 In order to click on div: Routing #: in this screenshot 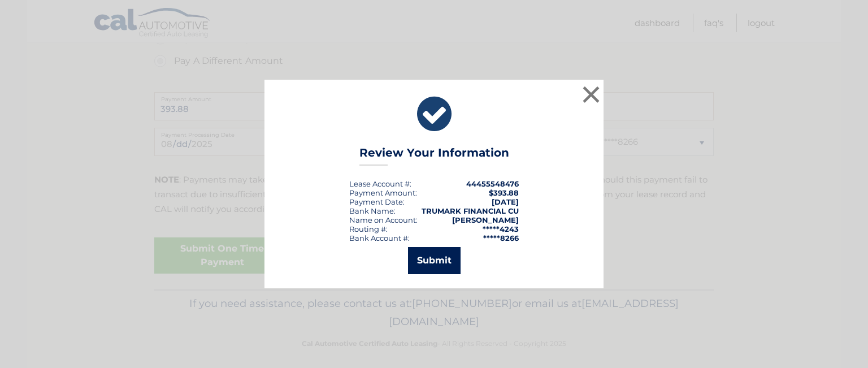, I will do `click(368, 229)`.